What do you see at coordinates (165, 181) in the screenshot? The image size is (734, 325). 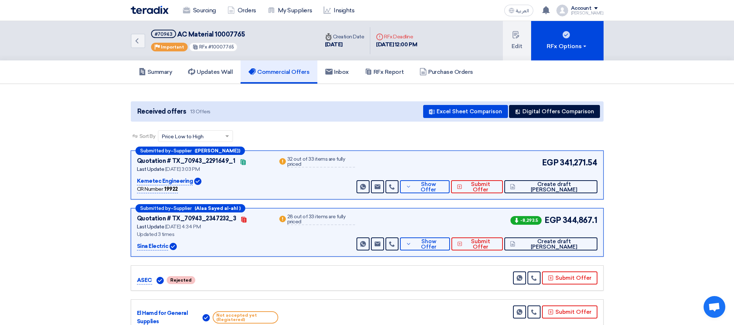 I see `p: Kemetec Engineering` at bounding box center [165, 181].